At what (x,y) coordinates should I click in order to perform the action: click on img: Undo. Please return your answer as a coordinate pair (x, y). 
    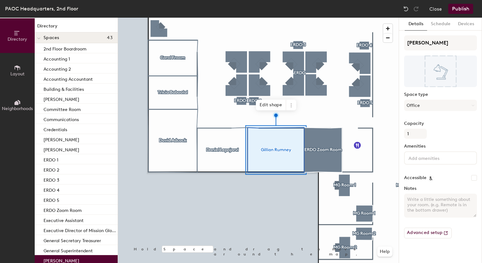
    Looking at the image, I should click on (406, 9).